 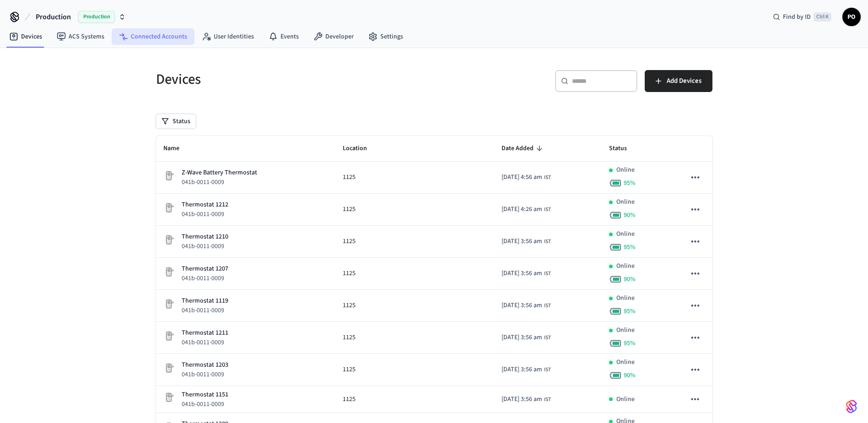 What do you see at coordinates (679, 81) in the screenshot?
I see `button: Add Devices` at bounding box center [679, 81].